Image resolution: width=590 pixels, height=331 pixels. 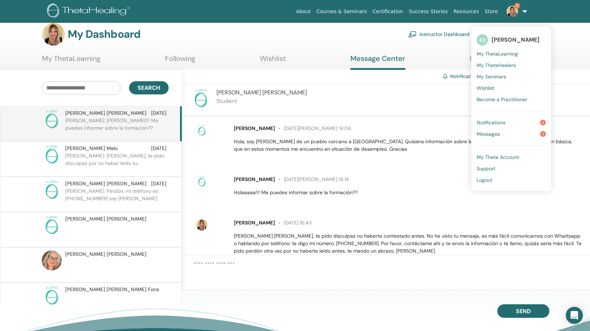 What do you see at coordinates (498, 157) in the screenshot?
I see `span: My Theta Account` at bounding box center [498, 157].